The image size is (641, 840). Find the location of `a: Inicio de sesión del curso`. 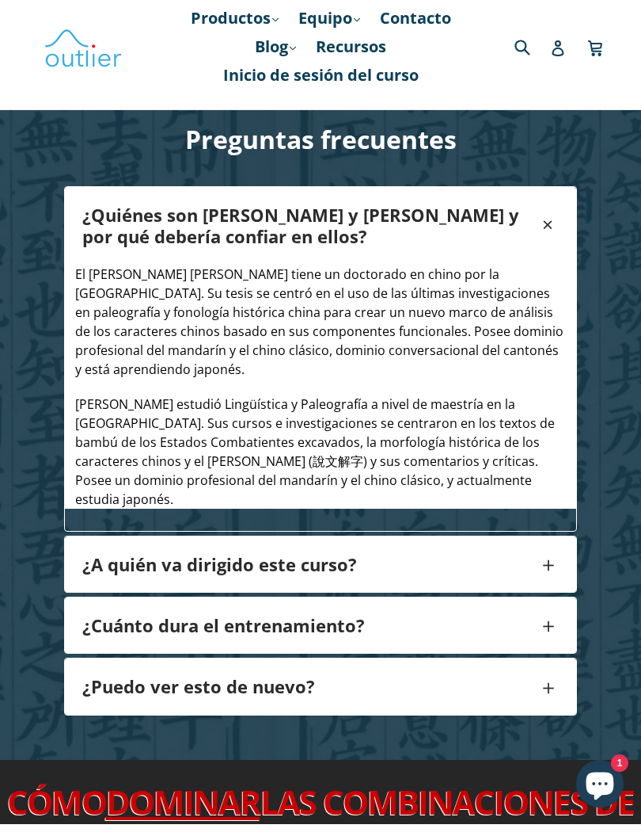

a: Inicio de sesión del curso is located at coordinates (320, 91).